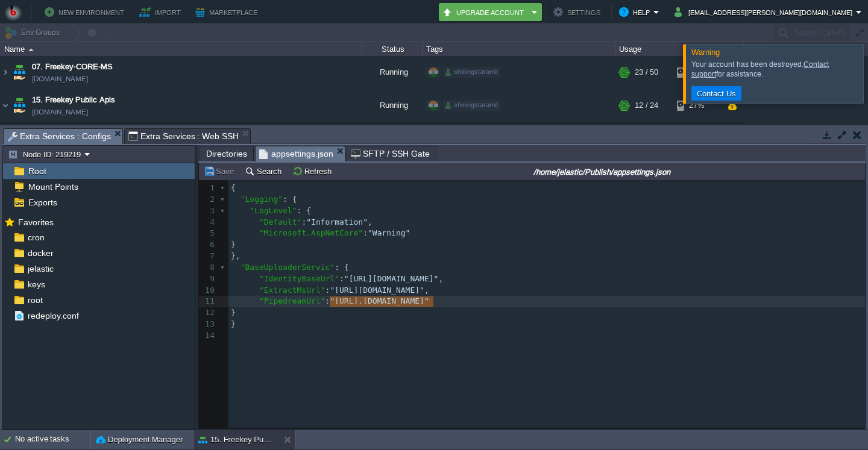  What do you see at coordinates (311, 233) in the screenshot?
I see `span: "Microsoft.AspNetCore"` at bounding box center [311, 233].